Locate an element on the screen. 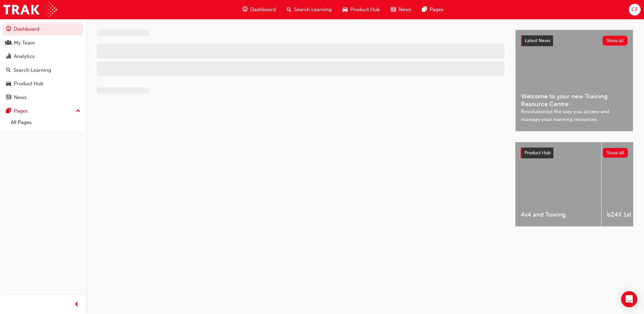  span: Welcome to your new Training Resource Centre is located at coordinates (574, 100).